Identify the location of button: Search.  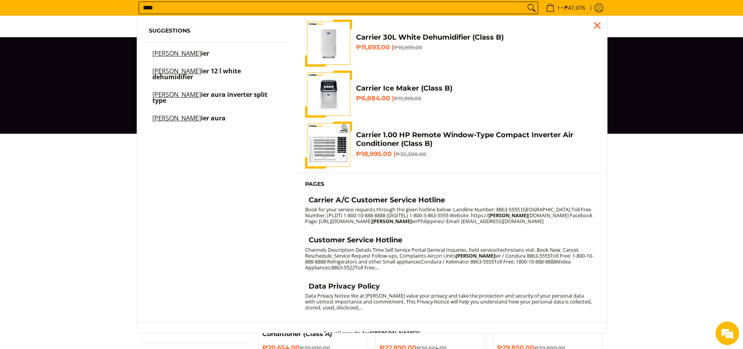
(532, 8).